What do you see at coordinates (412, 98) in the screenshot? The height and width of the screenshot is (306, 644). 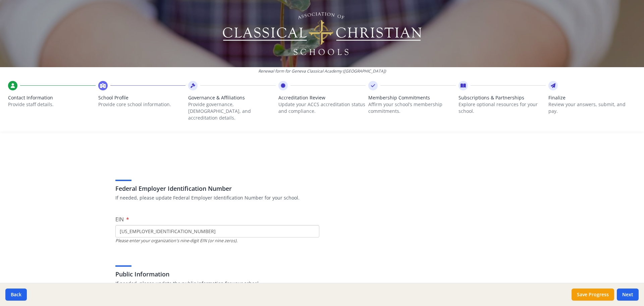 I see `span: Membership Commitments` at bounding box center [412, 98].